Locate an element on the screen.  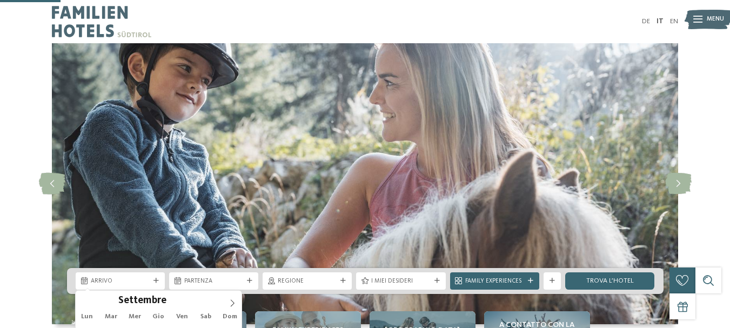
span: Regione is located at coordinates (307, 282).